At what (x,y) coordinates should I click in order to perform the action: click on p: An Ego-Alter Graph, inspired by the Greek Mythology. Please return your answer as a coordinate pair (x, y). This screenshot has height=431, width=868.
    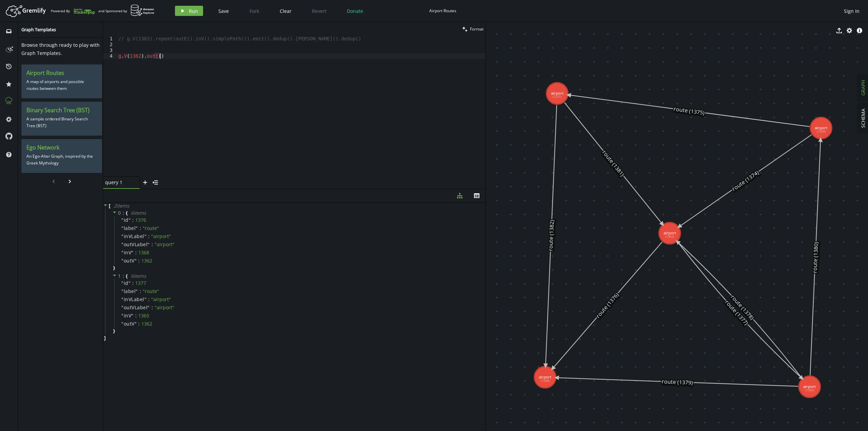
    Looking at the image, I should click on (62, 160).